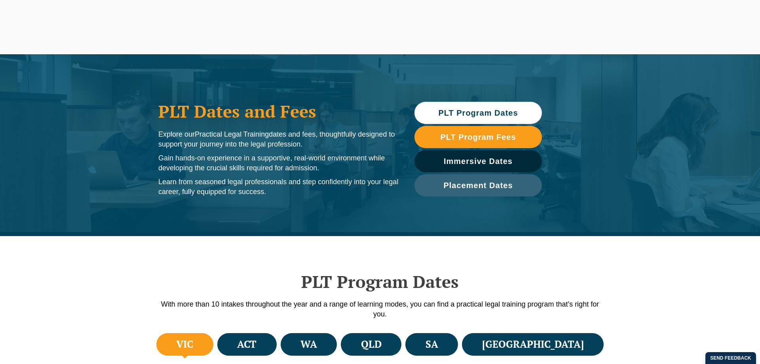  What do you see at coordinates (371, 344) in the screenshot?
I see `h4: QLD` at bounding box center [371, 344].